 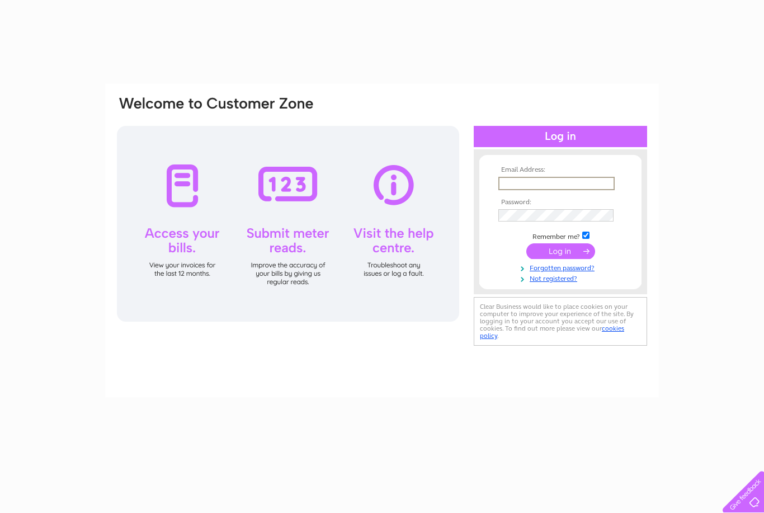 What do you see at coordinates (560, 235) in the screenshot?
I see `td: Remember me?` at bounding box center [560, 235].